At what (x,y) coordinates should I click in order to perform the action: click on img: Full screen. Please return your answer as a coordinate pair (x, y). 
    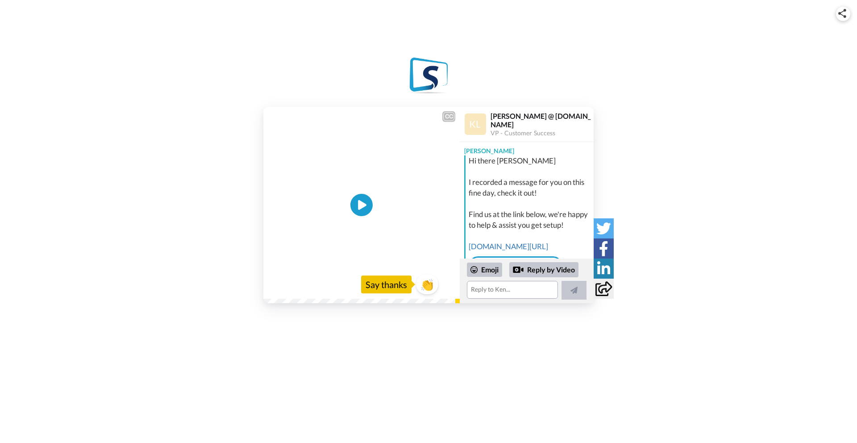
    Looking at the image, I should click on (447, 286).